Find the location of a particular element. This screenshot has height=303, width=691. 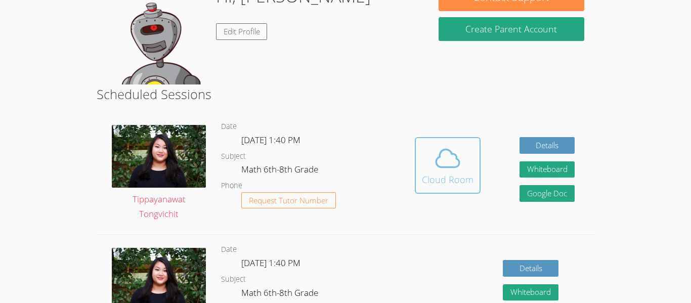

button: Create Parent Account is located at coordinates (511, 29).